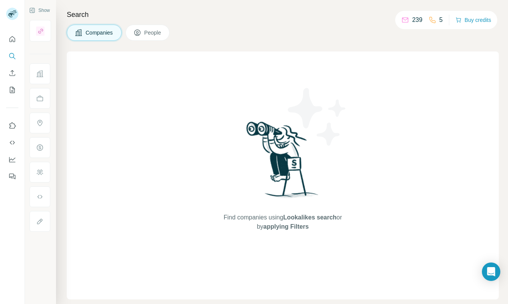 The height and width of the screenshot is (304, 508). What do you see at coordinates (12, 176) in the screenshot?
I see `button: Feedback` at bounding box center [12, 176].